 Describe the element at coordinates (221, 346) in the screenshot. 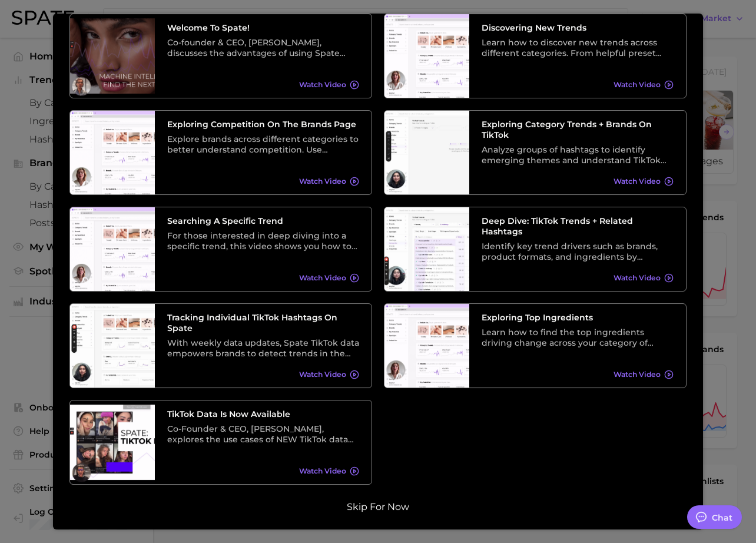

I see `a: Tracking Individual TikTok Hashtags on SpateWith weekly data updates, Spate TikTok data empowers ...` at that location.